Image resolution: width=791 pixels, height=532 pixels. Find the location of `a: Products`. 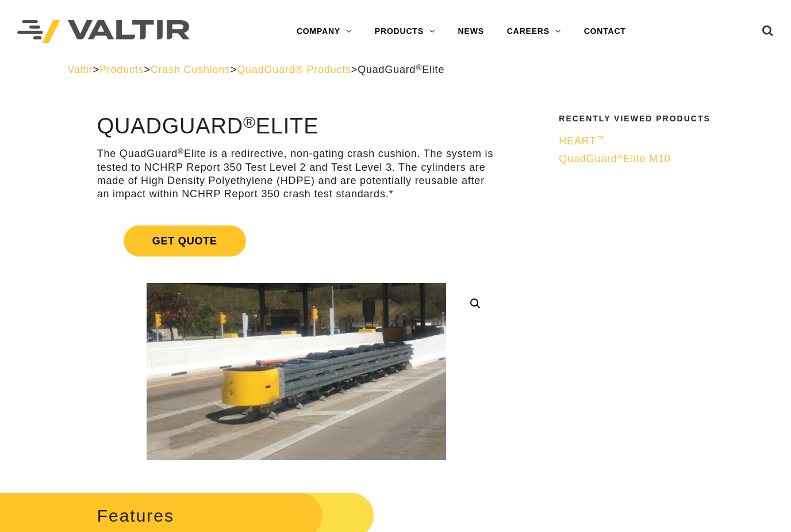

a: Products is located at coordinates (121, 70).